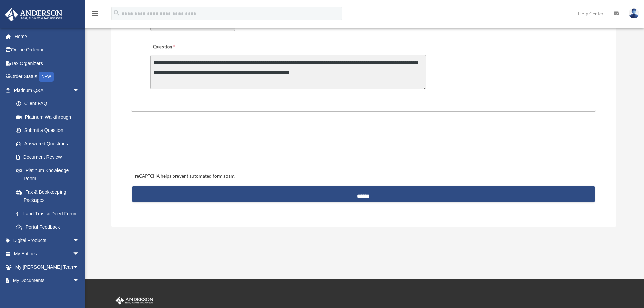 The width and height of the screenshot is (644, 308). Describe the element at coordinates (50, 144) in the screenshot. I see `a: Answered Questions` at that location.